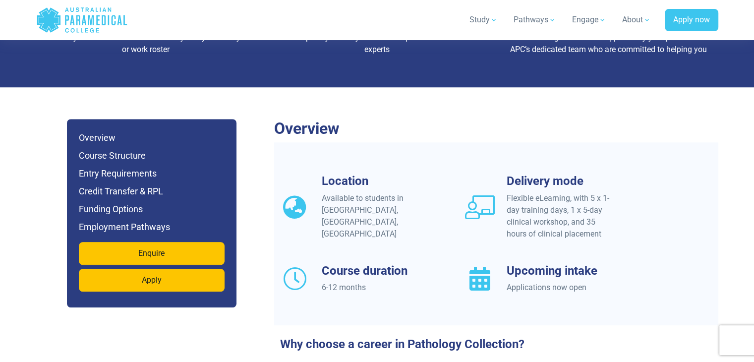 The height and width of the screenshot is (362, 754). Describe the element at coordinates (560, 216) in the screenshot. I see `div: Flexible eLearning, with 5 x 1-day training days, 1 x 5-day clinical workshop, and 35 hours of cl...` at that location.